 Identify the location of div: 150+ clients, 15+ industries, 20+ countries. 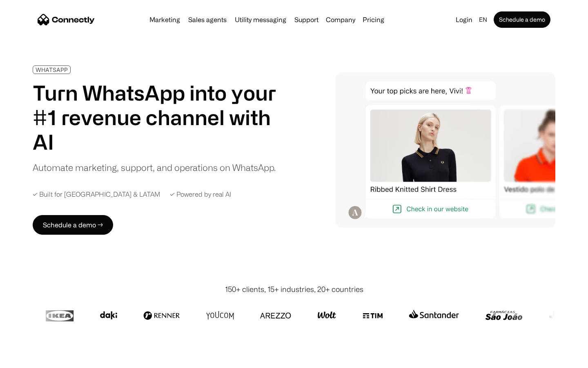
(294, 289).